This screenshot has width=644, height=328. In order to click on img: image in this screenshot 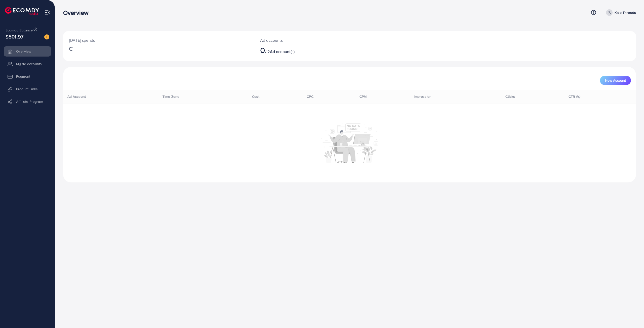, I will do `click(47, 37)`.